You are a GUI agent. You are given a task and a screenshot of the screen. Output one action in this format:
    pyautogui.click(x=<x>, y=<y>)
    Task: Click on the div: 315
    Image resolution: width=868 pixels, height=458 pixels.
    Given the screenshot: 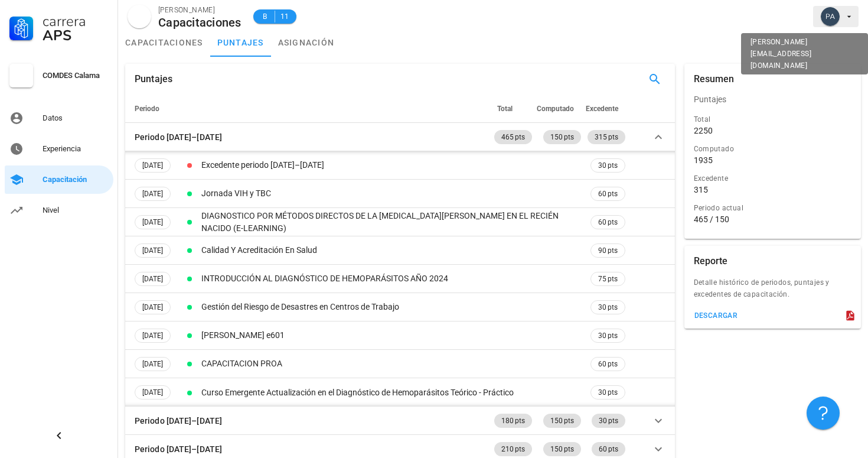 What is the action you would take?
    pyautogui.click(x=700, y=190)
    